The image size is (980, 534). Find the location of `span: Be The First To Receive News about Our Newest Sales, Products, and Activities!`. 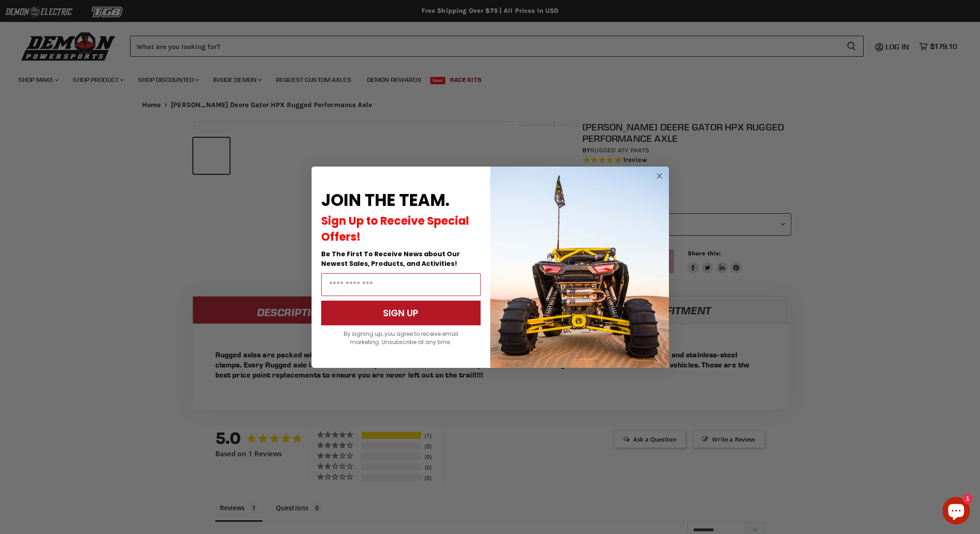

span: Be The First To Receive News about Our Newest Sales, Products, and Activities! is located at coordinates (391, 258).